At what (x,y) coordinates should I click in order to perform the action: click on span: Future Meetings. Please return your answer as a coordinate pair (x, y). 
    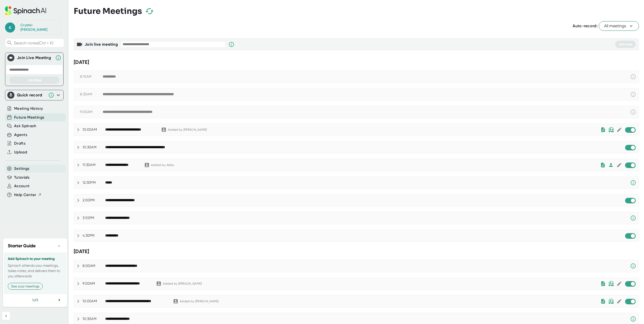
    Looking at the image, I should click on (29, 117).